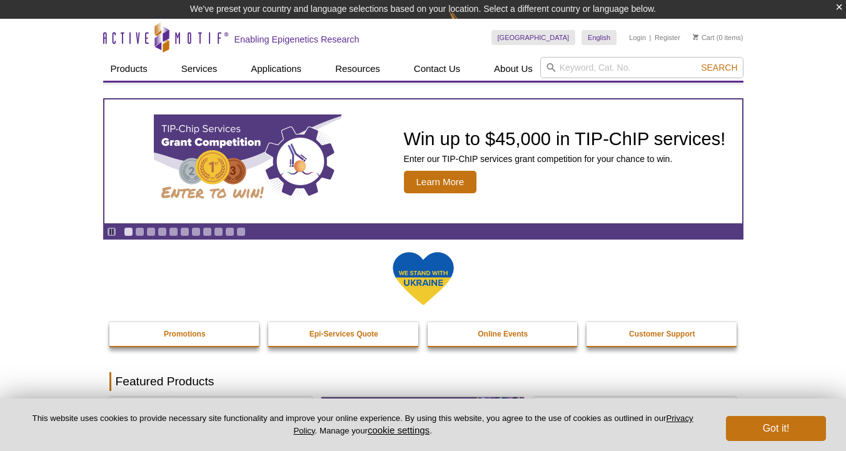 The width and height of the screenshot is (846, 451). Describe the element at coordinates (423, 161) in the screenshot. I see `article: TIP-ChIP Services Grant Competition` at that location.